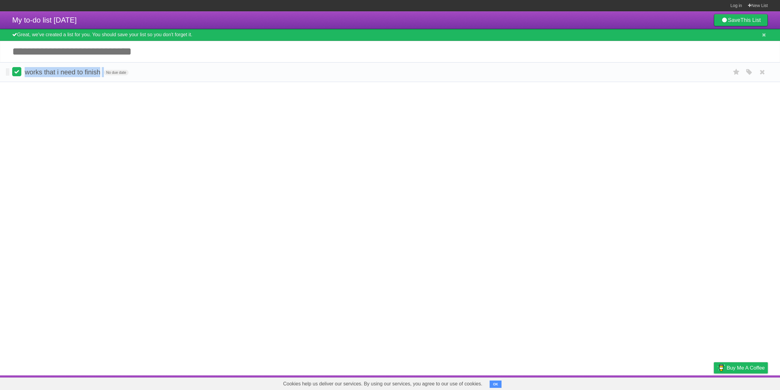  Describe the element at coordinates (692, 382) in the screenshot. I see `a: Terms` at that location.